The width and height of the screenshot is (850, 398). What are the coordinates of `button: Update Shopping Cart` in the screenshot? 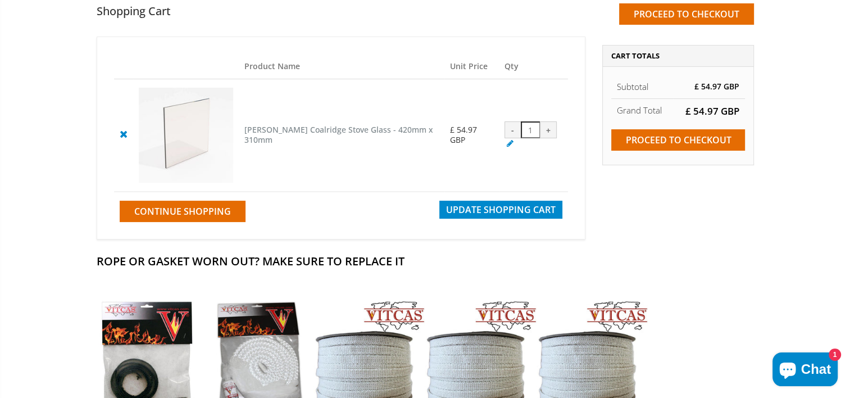 It's located at (501, 210).